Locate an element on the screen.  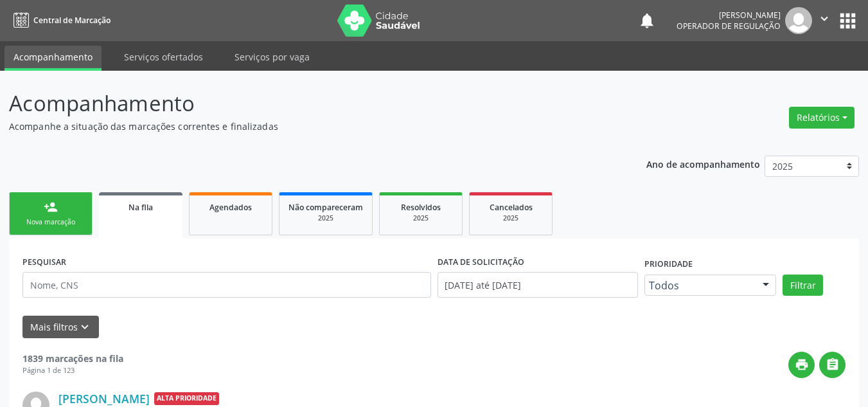
div: Nova marcação is located at coordinates (50, 221).